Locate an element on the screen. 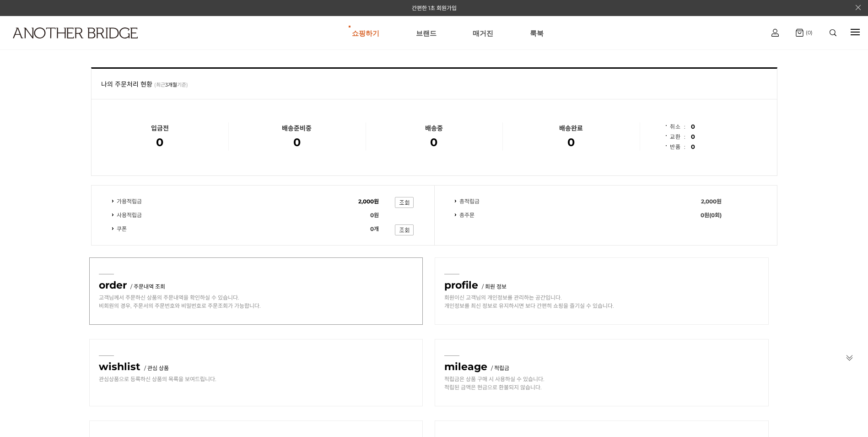  a: wishlist/ 관심 상품 is located at coordinates (134, 368).